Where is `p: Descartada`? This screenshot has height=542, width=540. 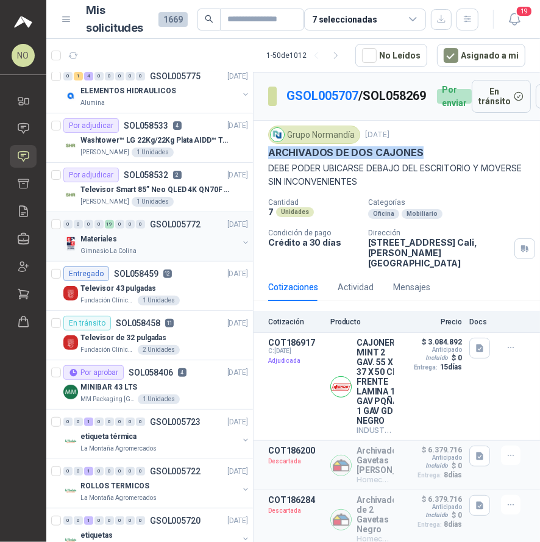
p: Descartada is located at coordinates (296, 461).